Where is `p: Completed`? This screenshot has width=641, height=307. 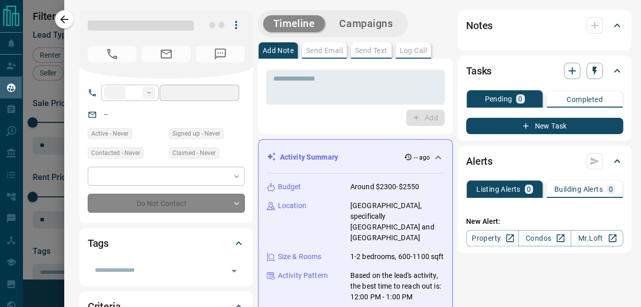
p: Completed is located at coordinates (585, 99).